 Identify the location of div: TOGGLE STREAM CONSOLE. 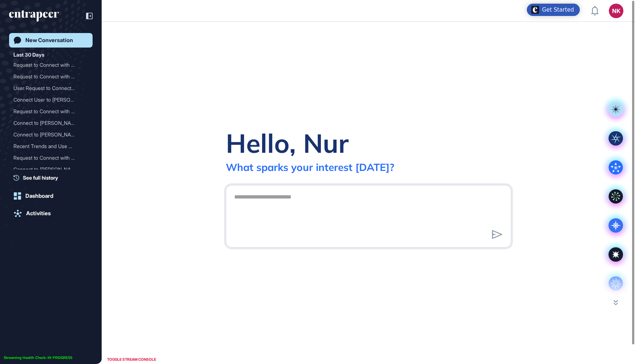
(132, 359).